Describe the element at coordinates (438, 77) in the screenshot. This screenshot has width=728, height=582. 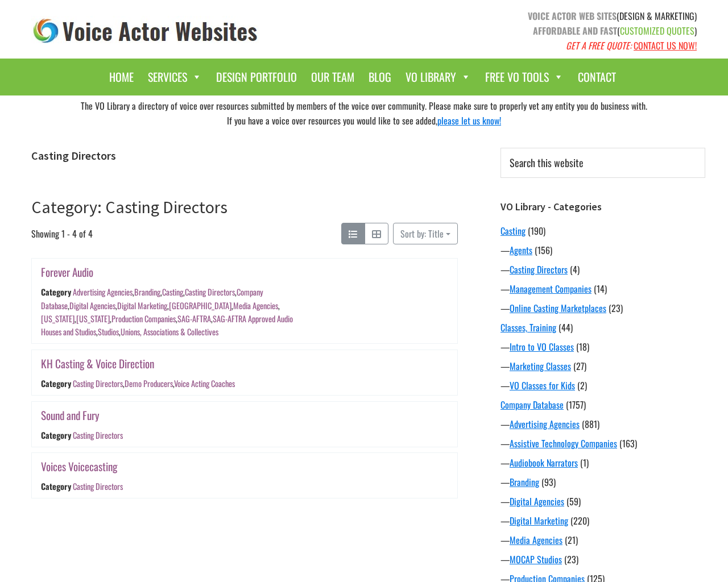
I see `a: VO Library` at that location.